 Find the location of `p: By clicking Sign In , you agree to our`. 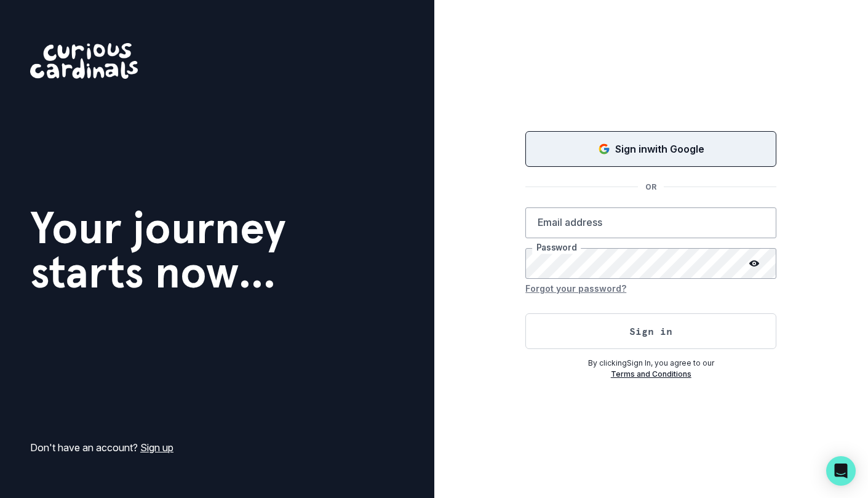

p: By clicking Sign In , you agree to our is located at coordinates (651, 363).